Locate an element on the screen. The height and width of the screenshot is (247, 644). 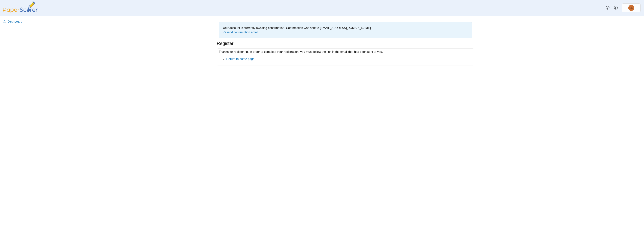
a: Return to home page is located at coordinates (240, 59).